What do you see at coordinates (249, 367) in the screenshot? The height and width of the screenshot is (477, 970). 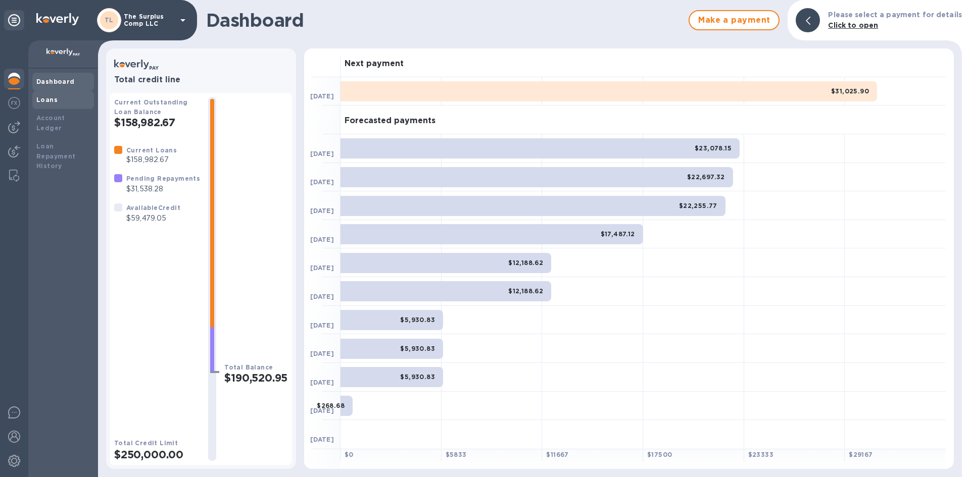 I see `b: Total Balance` at bounding box center [249, 367].